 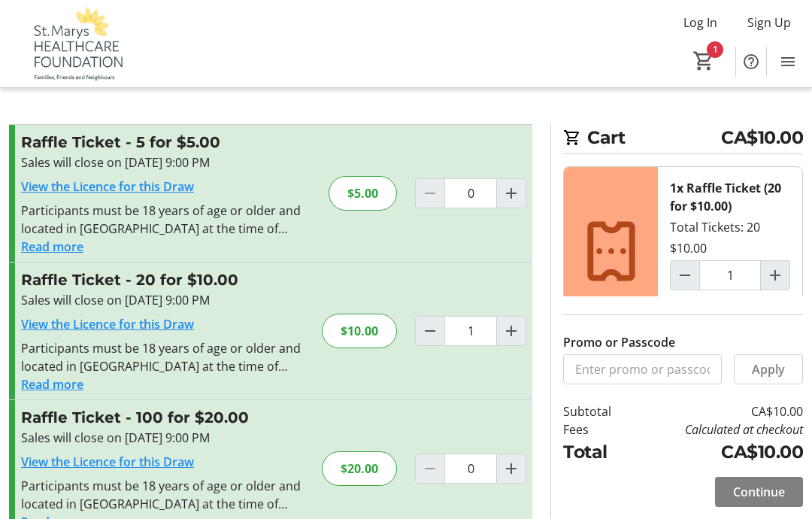 I want to click on div: $5.00, so click(x=363, y=193).